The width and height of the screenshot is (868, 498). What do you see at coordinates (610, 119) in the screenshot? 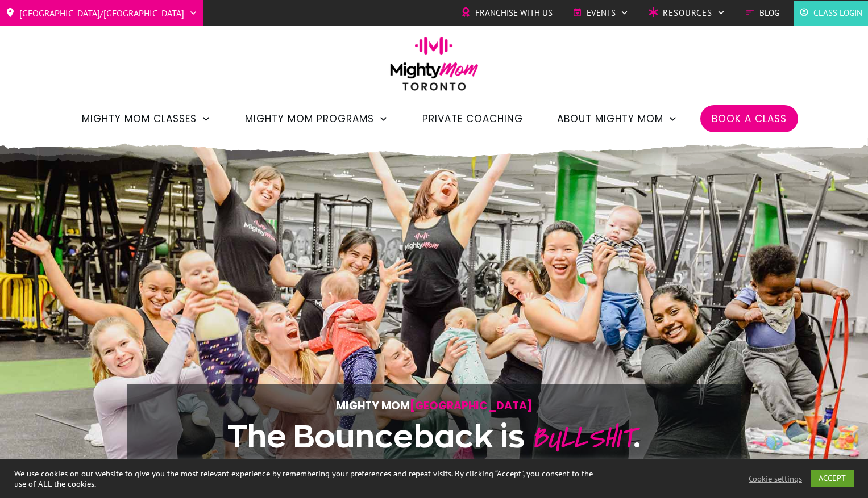
I see `span: About Mighty Mom` at bounding box center [610, 119].